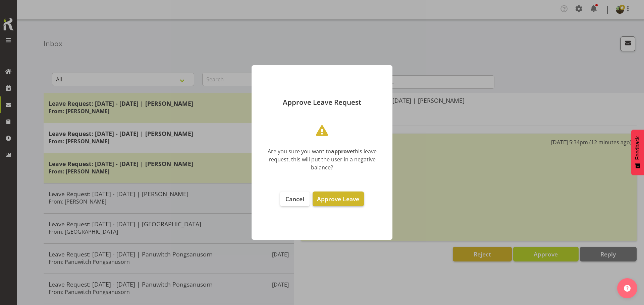 The height and width of the screenshot is (305, 644). What do you see at coordinates (294, 199) in the screenshot?
I see `button: Cancel` at bounding box center [294, 199].